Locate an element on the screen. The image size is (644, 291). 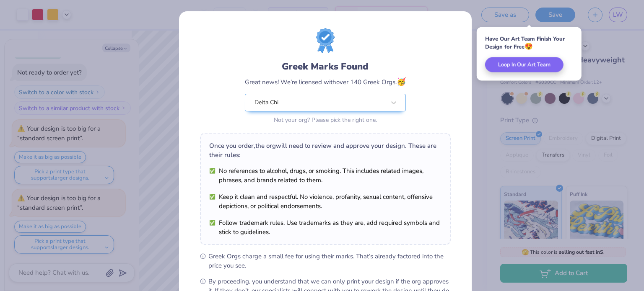
div: Not your org? Please pick the right one. is located at coordinates (326, 120).